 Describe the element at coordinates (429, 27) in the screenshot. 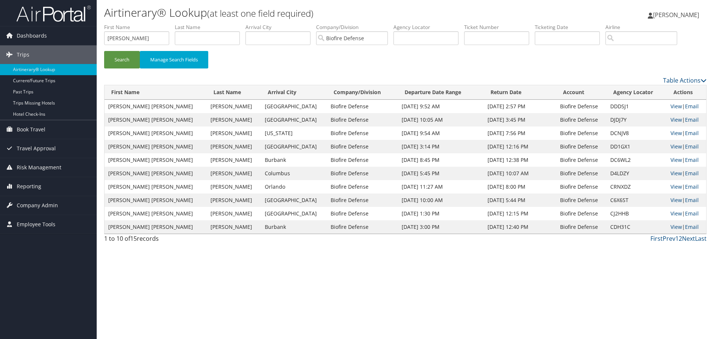

I see `label: Agency Locator` at that location.